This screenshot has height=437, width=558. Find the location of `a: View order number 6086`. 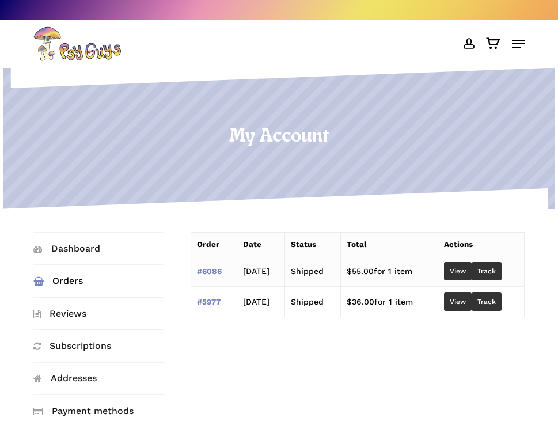

a: View order number 6086 is located at coordinates (209, 271).